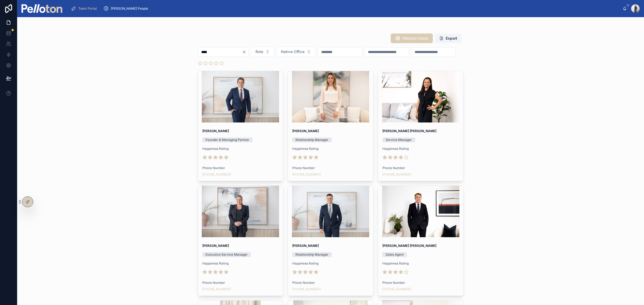 The image size is (644, 305). I want to click on div: Founder & Managing Partner, so click(228, 140).